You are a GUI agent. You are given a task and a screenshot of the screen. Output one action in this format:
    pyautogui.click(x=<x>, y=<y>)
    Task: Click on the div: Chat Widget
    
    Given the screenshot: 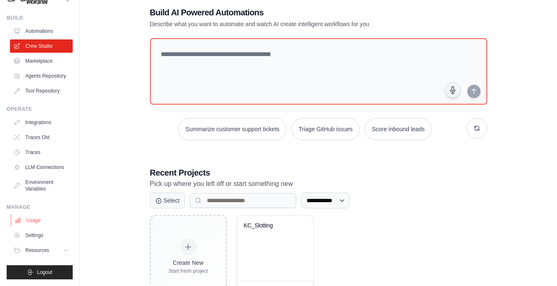 What is the action you would take?
    pyautogui.click(x=536, y=266)
    